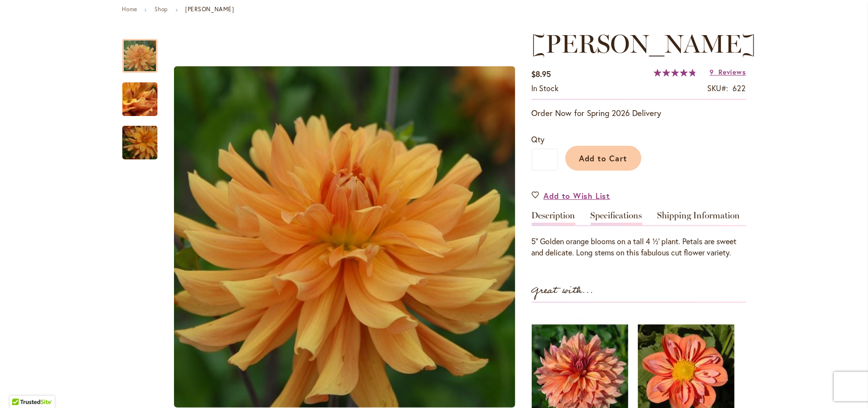  What do you see at coordinates (563, 290) in the screenshot?
I see `strong: Great with...` at bounding box center [563, 290].